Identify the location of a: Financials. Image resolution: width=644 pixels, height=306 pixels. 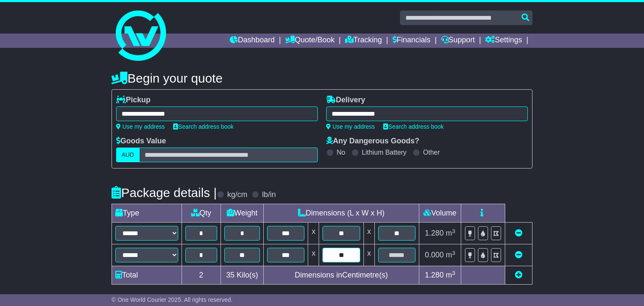
(411, 40).